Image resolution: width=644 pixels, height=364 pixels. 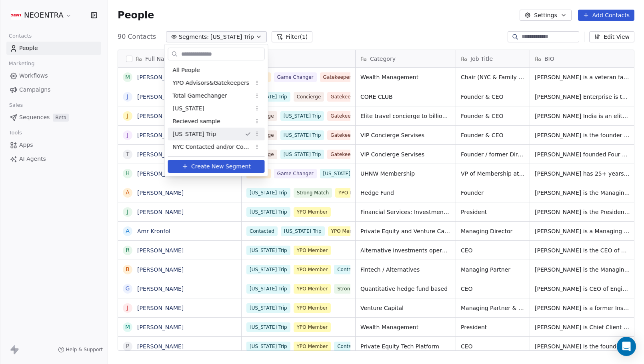 I want to click on span: Recieved sample, so click(x=197, y=121).